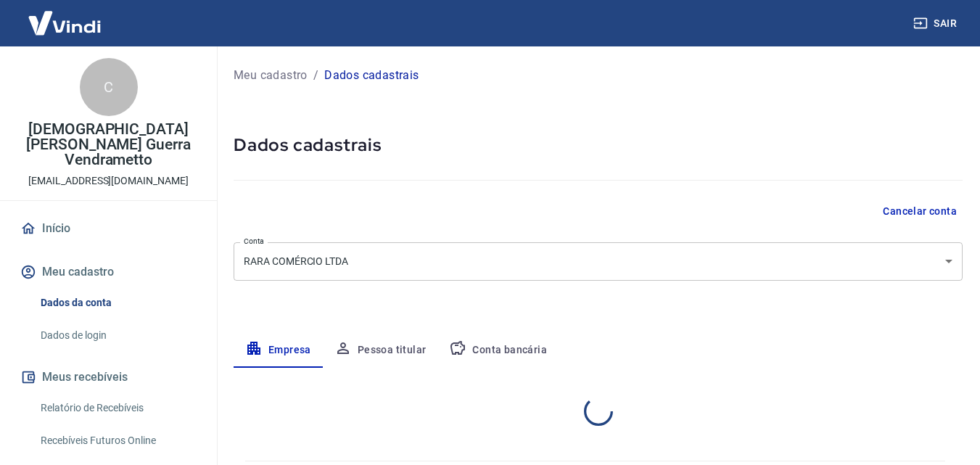 The height and width of the screenshot is (465, 980). What do you see at coordinates (278, 351) in the screenshot?
I see `button: Empresa` at bounding box center [278, 351].